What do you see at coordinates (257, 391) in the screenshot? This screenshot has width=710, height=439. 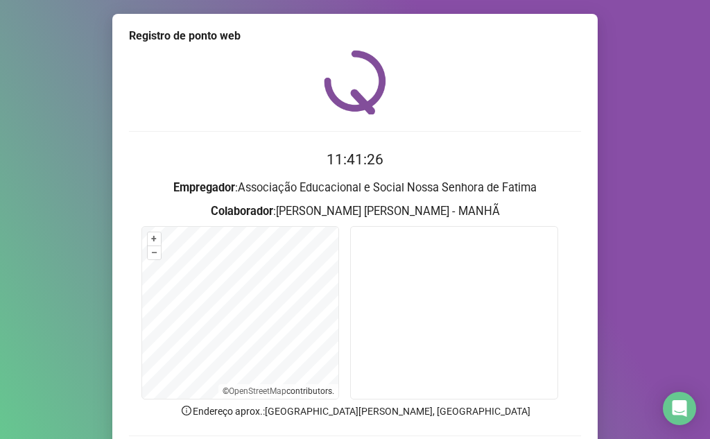 I see `a: OpenStreetMap` at bounding box center [257, 391].